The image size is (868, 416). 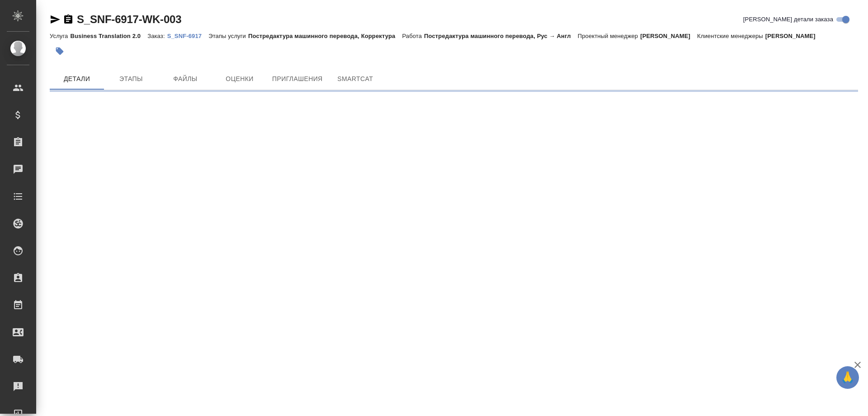 I want to click on a: S_SNF-6917-WK-003, so click(x=129, y=19).